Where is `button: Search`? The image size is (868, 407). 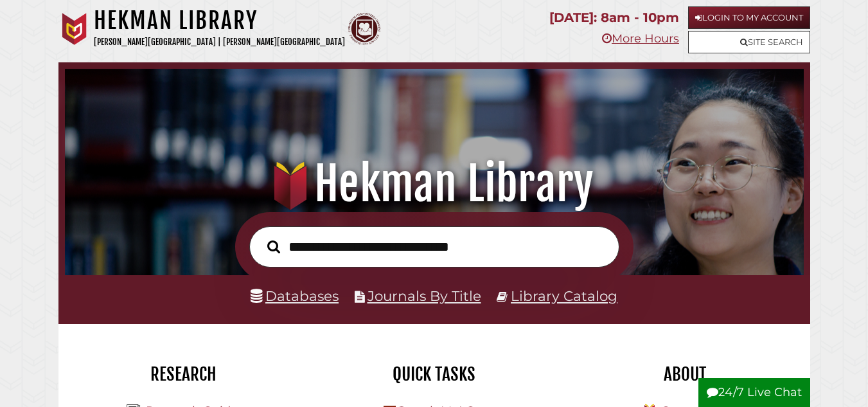
button: Search is located at coordinates (274, 246).